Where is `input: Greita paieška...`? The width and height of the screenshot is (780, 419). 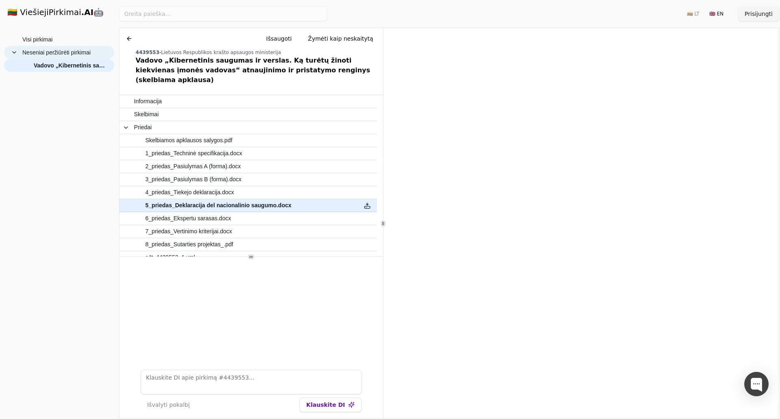 input: Greita paieška... is located at coordinates (223, 14).